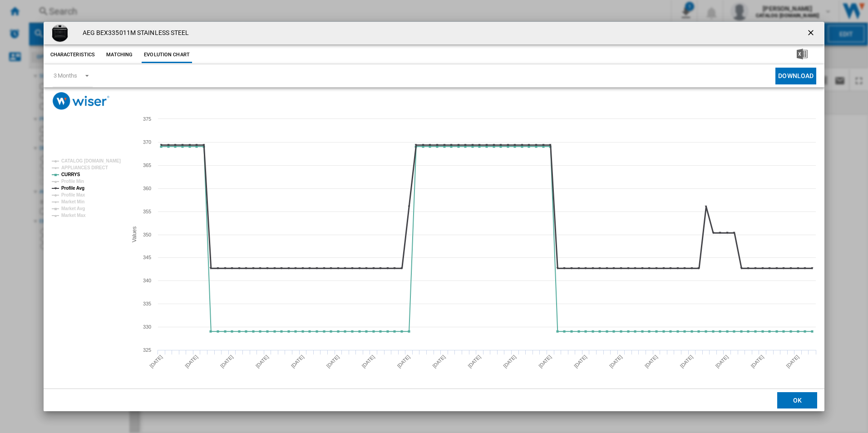 The height and width of the screenshot is (433, 868). Describe the element at coordinates (434, 216) in the screenshot. I see `md-dialog: Product popup` at that location.